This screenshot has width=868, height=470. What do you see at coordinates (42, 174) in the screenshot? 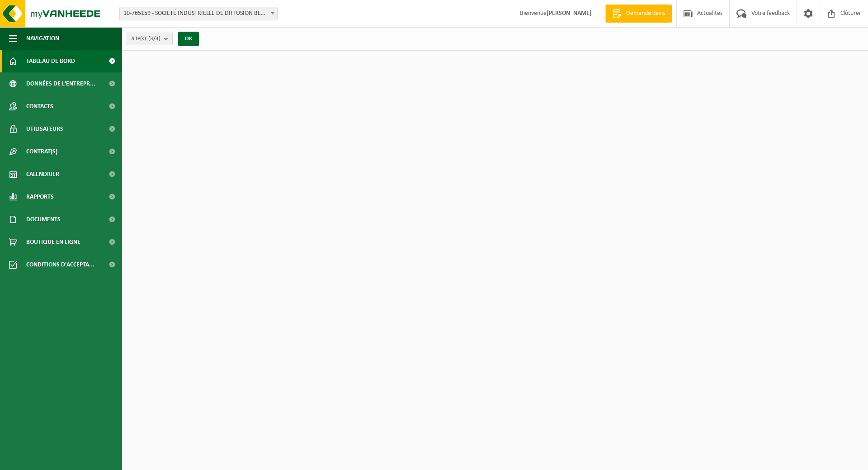
I see `span: Calendrier` at bounding box center [42, 174].